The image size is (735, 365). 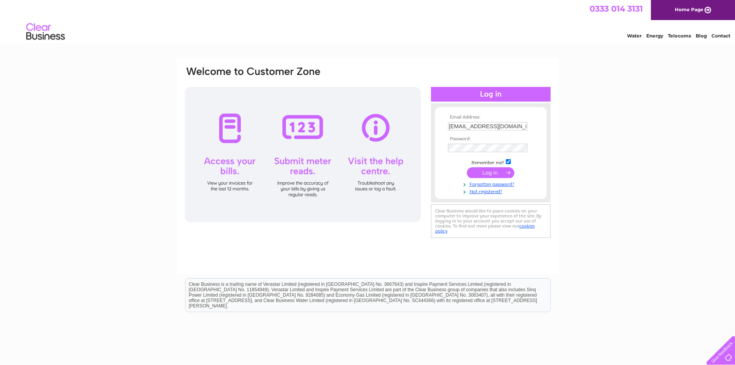 What do you see at coordinates (492, 191) in the screenshot?
I see `a: Not registered?` at bounding box center [492, 191].